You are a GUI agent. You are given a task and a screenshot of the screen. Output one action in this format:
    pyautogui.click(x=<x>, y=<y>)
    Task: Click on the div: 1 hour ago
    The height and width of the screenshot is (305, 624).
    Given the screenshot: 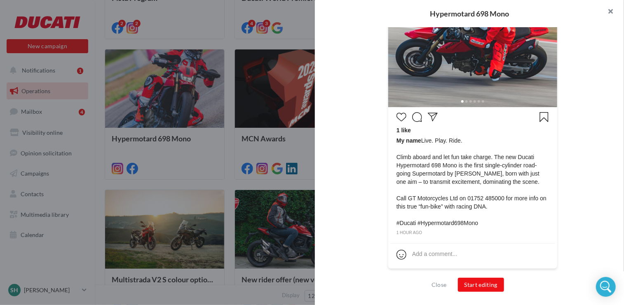 What is the action you would take?
    pyautogui.click(x=472, y=233)
    